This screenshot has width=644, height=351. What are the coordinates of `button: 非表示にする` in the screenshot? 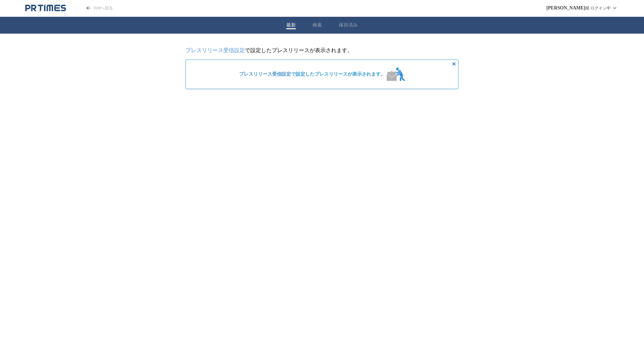 It's located at (454, 63).